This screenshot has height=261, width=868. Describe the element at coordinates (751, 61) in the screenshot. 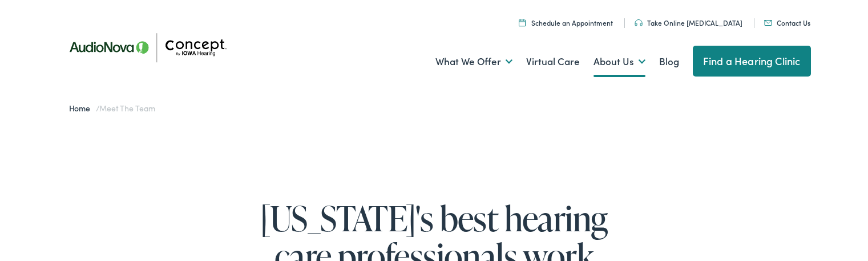

I see `a: Find a Hearing Clinic` at that location.